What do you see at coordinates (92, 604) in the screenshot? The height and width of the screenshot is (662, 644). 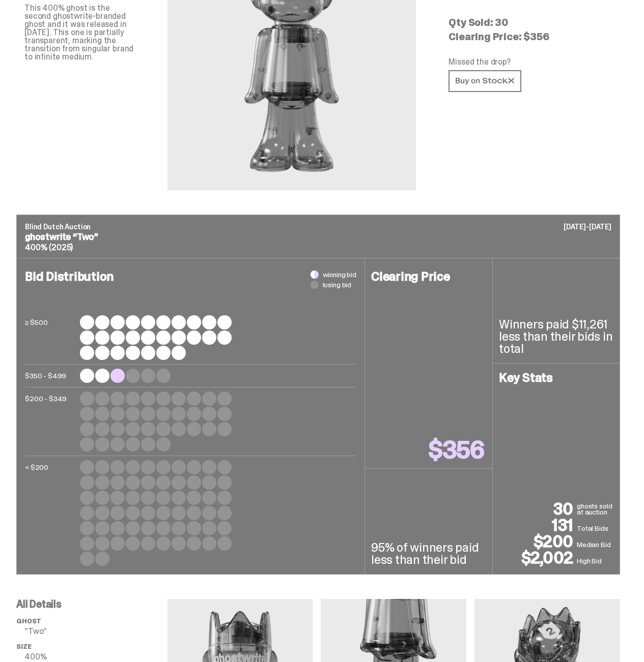 I see `p: All Details` at bounding box center [92, 604].